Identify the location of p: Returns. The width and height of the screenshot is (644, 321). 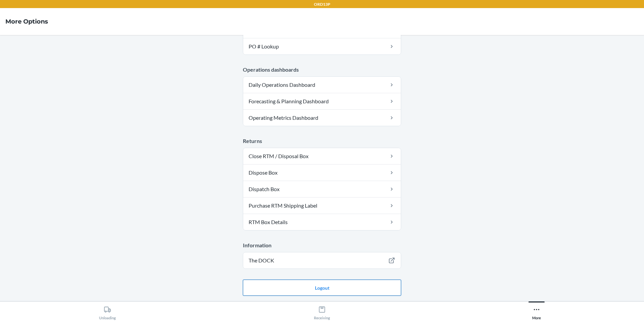
(322, 141).